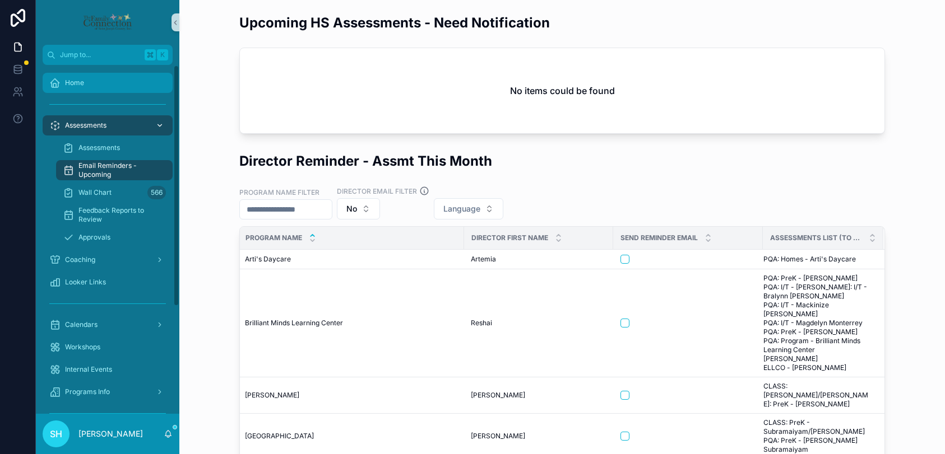  What do you see at coordinates (562, 91) in the screenshot?
I see `h2: No items could be found` at bounding box center [562, 91].